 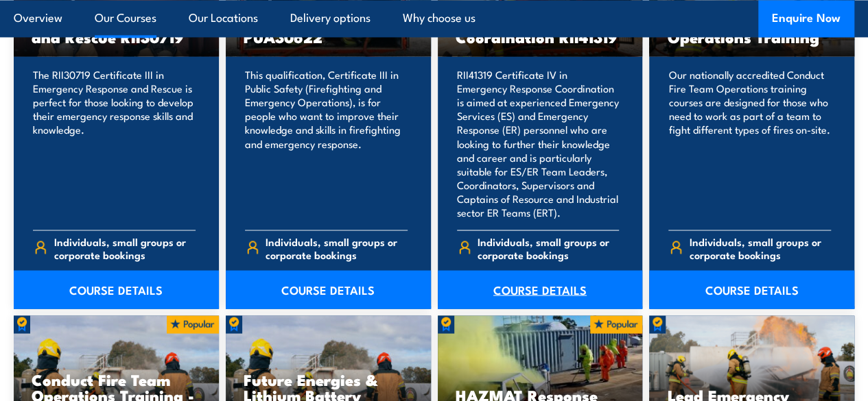 What do you see at coordinates (749, 143) in the screenshot?
I see `p: Our nationally accredited Conduct Fire Team Operations training courses are designed for those wh...` at bounding box center [749, 143].